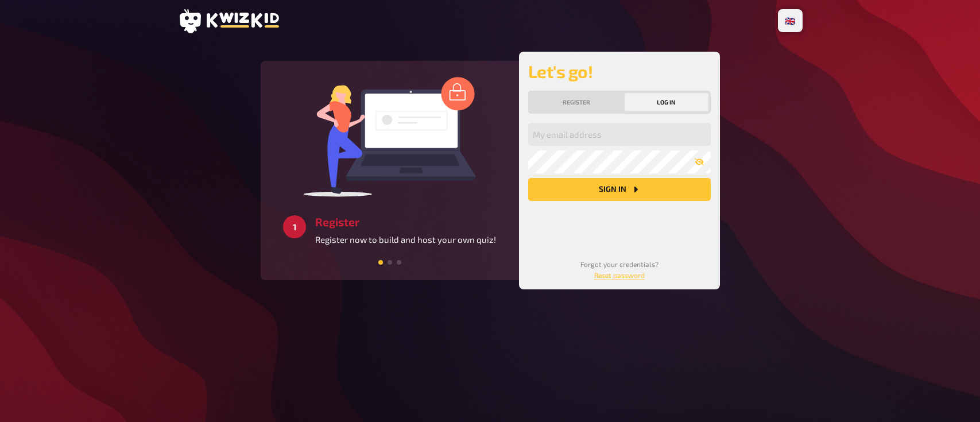 This screenshot has height=422, width=980. Describe the element at coordinates (619, 275) in the screenshot. I see `a: Reset password` at that location.